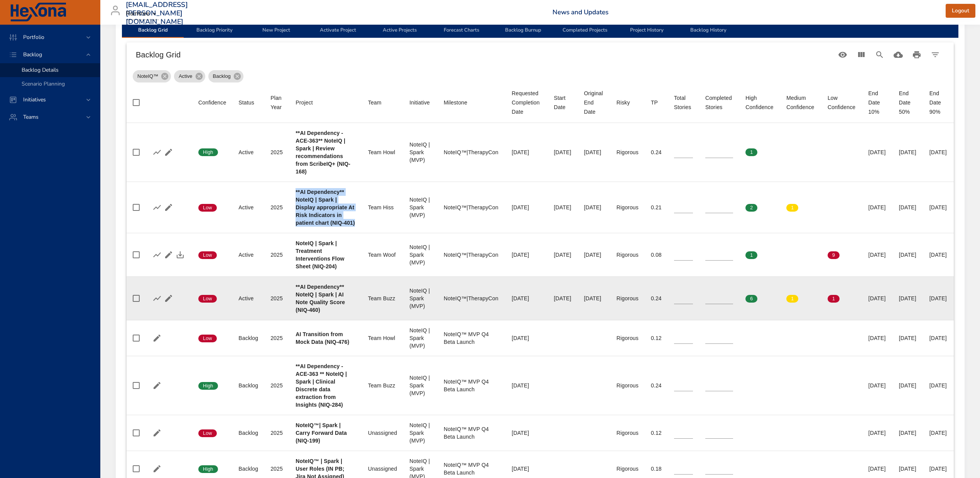 Image resolution: width=980 pixels, height=478 pixels. Describe the element at coordinates (879, 55) in the screenshot. I see `button: Search` at that location.